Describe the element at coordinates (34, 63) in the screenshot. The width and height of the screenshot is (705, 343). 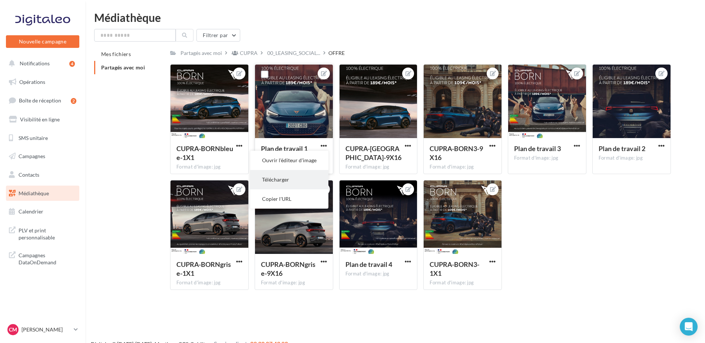
I see `span: Notifications` at that location.